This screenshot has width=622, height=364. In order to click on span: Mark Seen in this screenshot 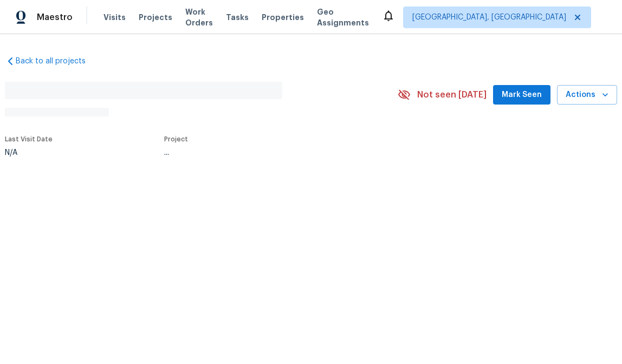, I will do `click(522, 95)`.